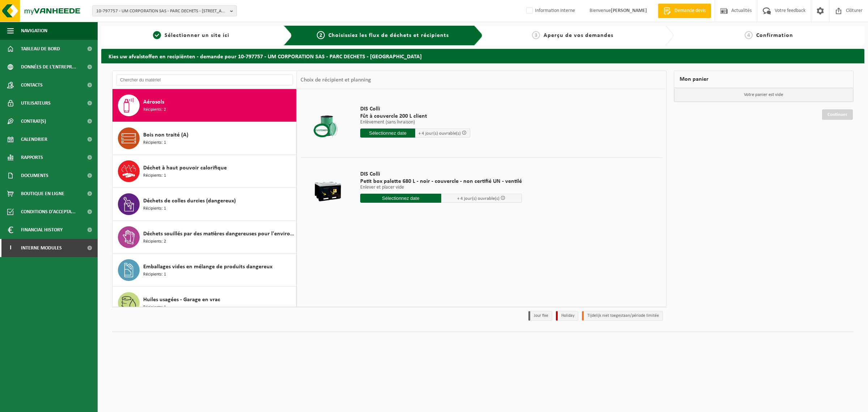 The width and height of the screenshot is (868, 412). Describe the element at coordinates (690, 11) in the screenshot. I see `span: Demande devis` at that location.